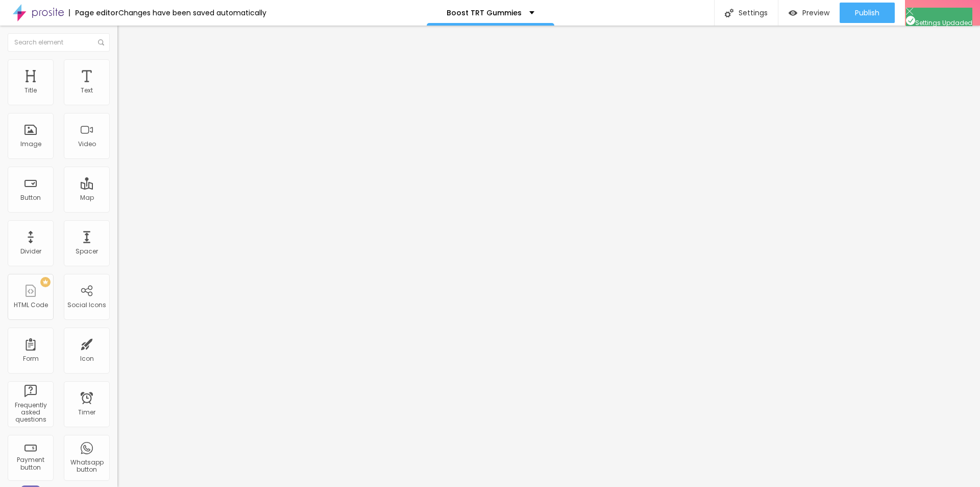  What do you see at coordinates (59, 42) in the screenshot?
I see `input: Search element` at bounding box center [59, 42].